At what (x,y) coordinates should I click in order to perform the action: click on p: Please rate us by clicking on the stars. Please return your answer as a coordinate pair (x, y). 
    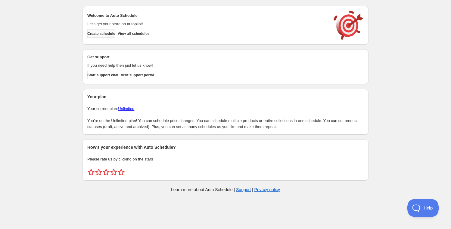
    Looking at the image, I should click on (225, 159).